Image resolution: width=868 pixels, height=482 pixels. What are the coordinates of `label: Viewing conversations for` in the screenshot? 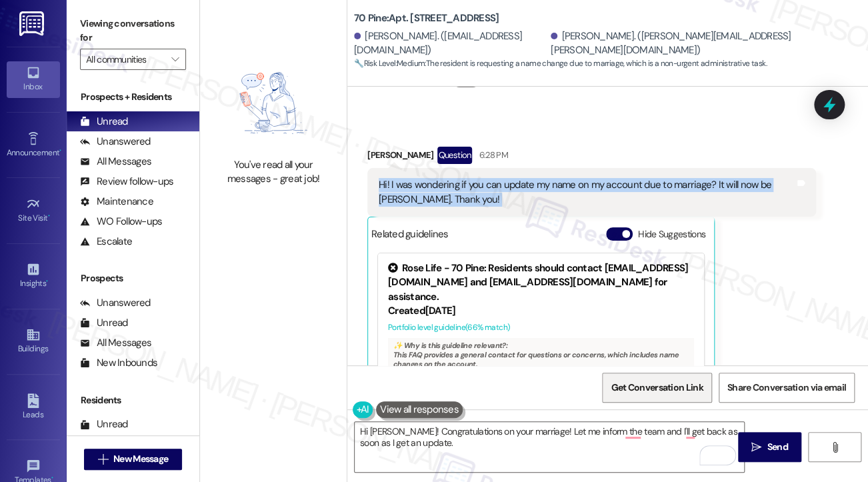 It's located at (133, 31).